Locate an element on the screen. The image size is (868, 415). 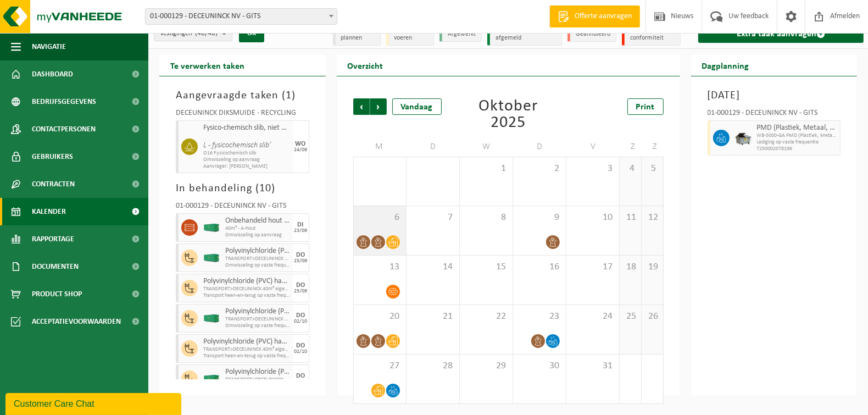
h3: In behandeling ( ) is located at coordinates (242, 188).